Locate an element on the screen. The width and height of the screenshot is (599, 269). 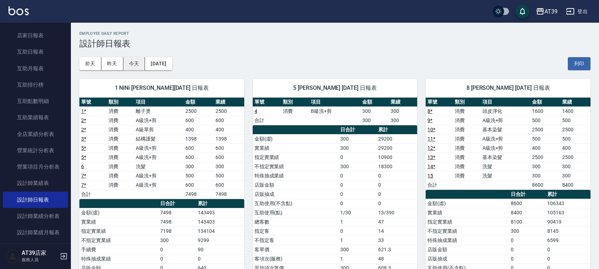
a: 設計師業績表 is located at coordinates (35, 183).